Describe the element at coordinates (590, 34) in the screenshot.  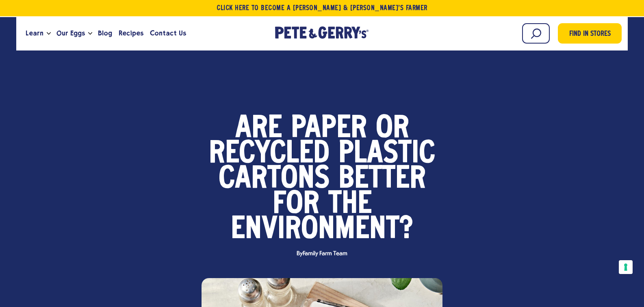
I see `span: Find in Stores` at that location.